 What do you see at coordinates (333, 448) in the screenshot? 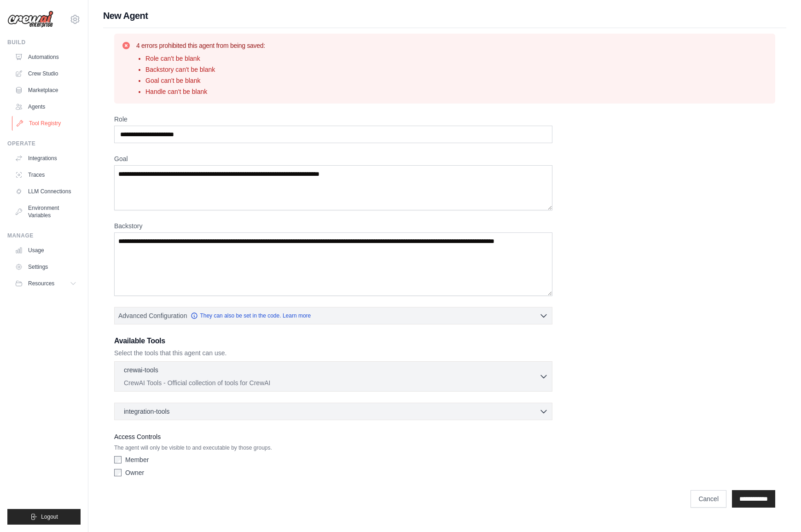
I see `p: The agent will only be visible to and executable by those groups.` at bounding box center [333, 448].